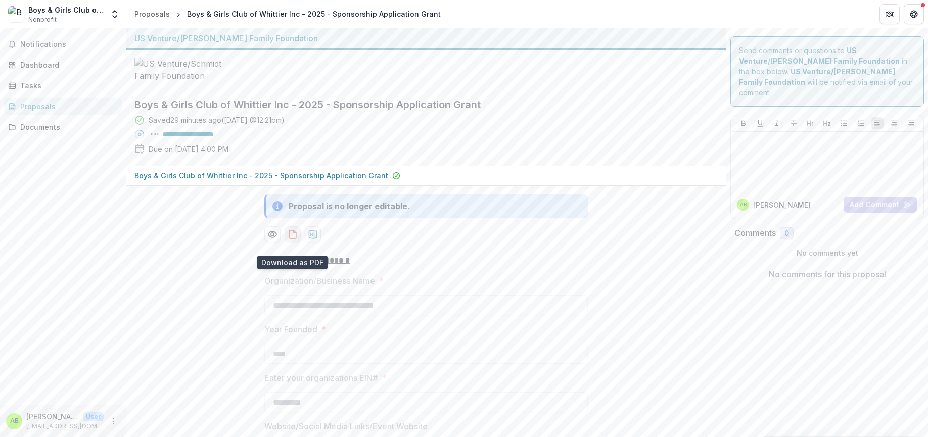 The height and width of the screenshot is (437, 928). I want to click on p: User, so click(93, 417).